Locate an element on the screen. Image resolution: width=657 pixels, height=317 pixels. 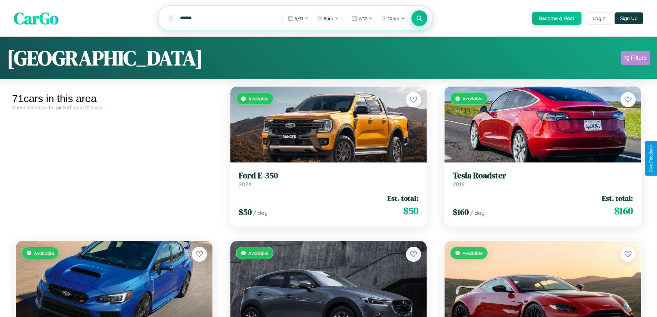
button: 8am is located at coordinates (327, 18).